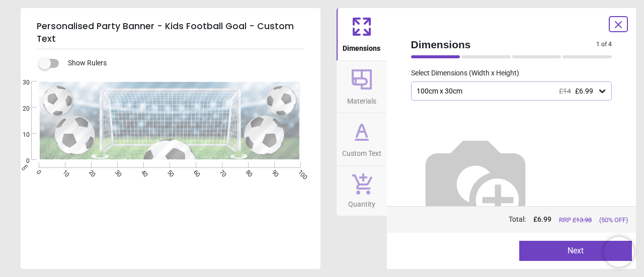  What do you see at coordinates (362, 87) in the screenshot?
I see `button: Materials` at bounding box center [362, 87].